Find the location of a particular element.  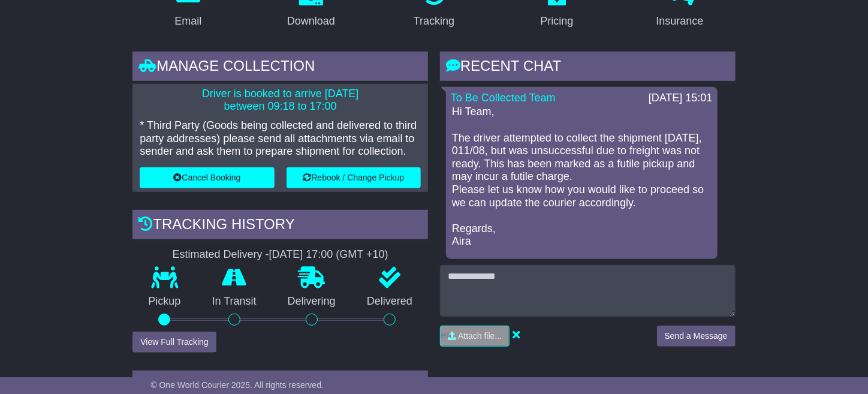

div: Email is located at coordinates (188, 21).